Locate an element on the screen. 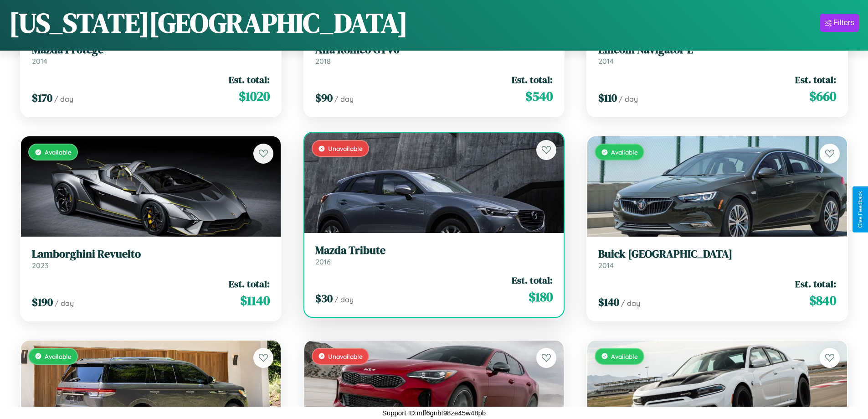  span: $ 90 is located at coordinates (324, 98).